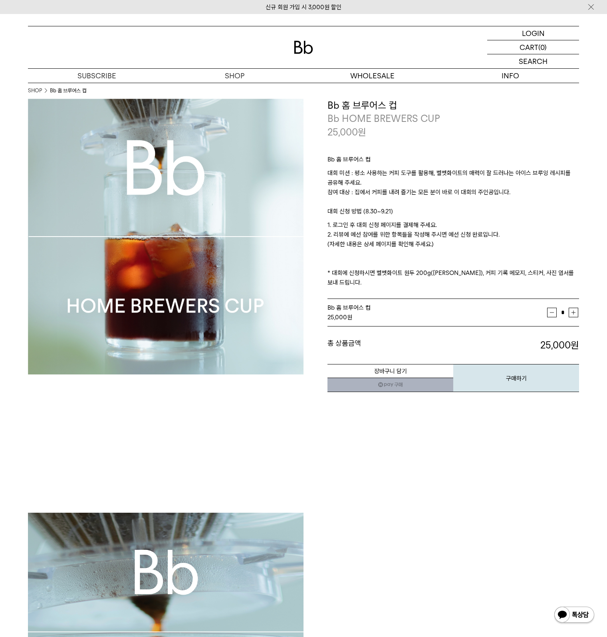  Describe the element at coordinates (349, 308) in the screenshot. I see `span: Bb 홈 브루어스 컵` at that location.